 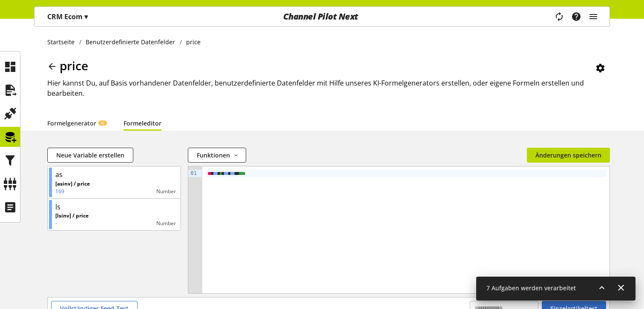 I want to click on button: Funktionen, so click(x=217, y=155).